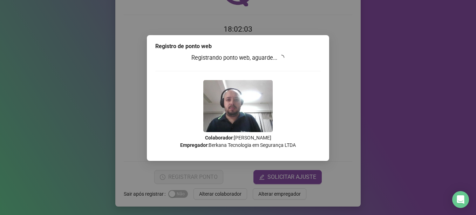  What do you see at coordinates (238, 46) in the screenshot?
I see `div: Registro de ponto web` at bounding box center [238, 46].